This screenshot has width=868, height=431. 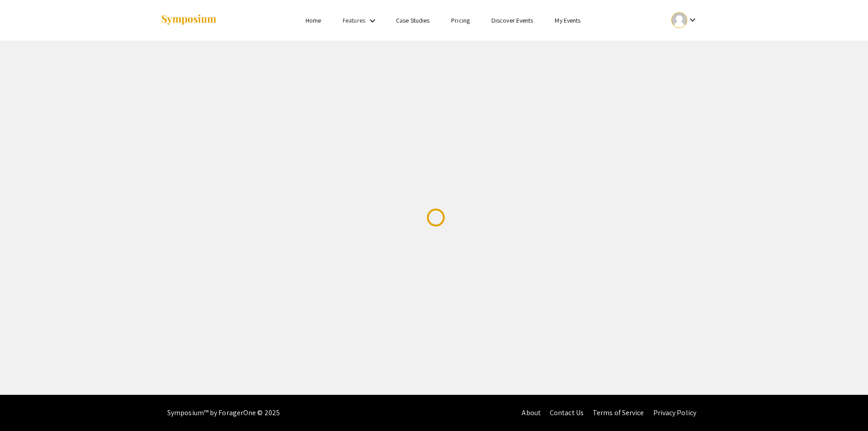 What do you see at coordinates (354, 20) in the screenshot?
I see `a: Features` at bounding box center [354, 20].